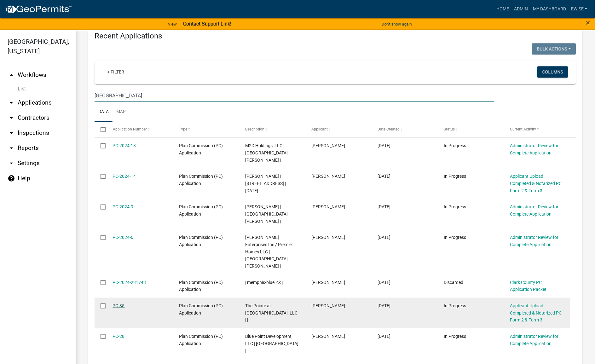 Image resolution: width=595 pixels, height=364 pixels. Describe the element at coordinates (12, 75) in the screenshot. I see `i: arrow_drop_up` at that location.